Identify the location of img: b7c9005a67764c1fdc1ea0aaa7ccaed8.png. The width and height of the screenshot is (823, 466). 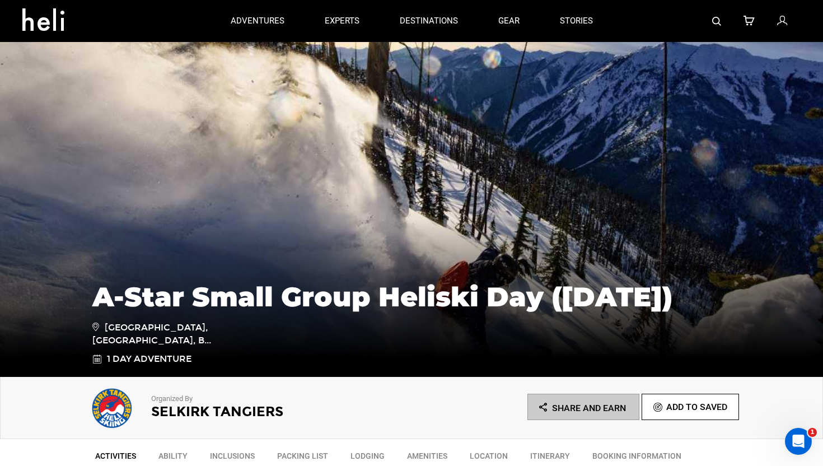
(112, 408).